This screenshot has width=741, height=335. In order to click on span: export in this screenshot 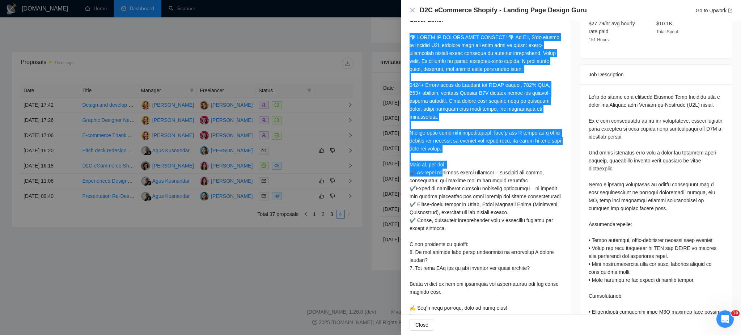, I will do `click(730, 10)`.